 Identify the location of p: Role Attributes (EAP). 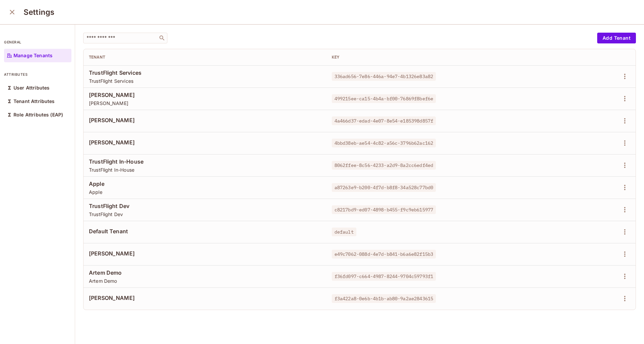
(38, 115).